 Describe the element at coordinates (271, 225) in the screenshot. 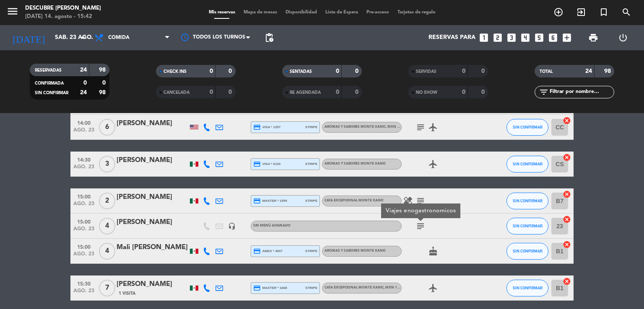

I see `span: Sin menú asignado` at that location.